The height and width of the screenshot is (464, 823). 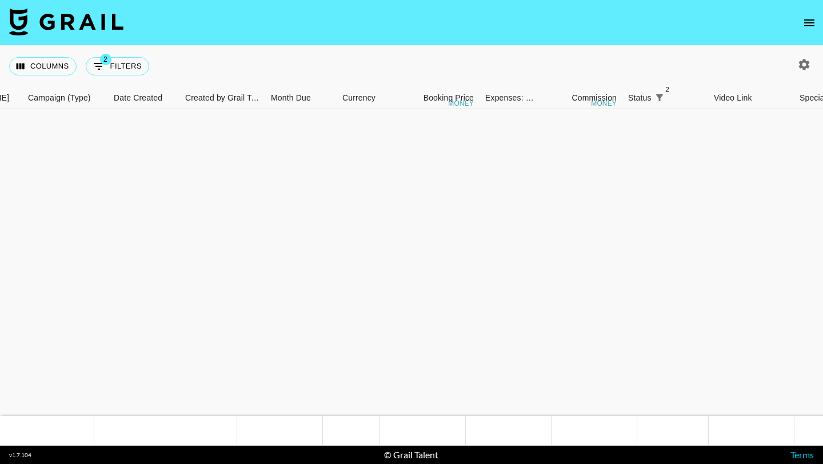 I want to click on div: © Grail Talent, so click(x=411, y=455).